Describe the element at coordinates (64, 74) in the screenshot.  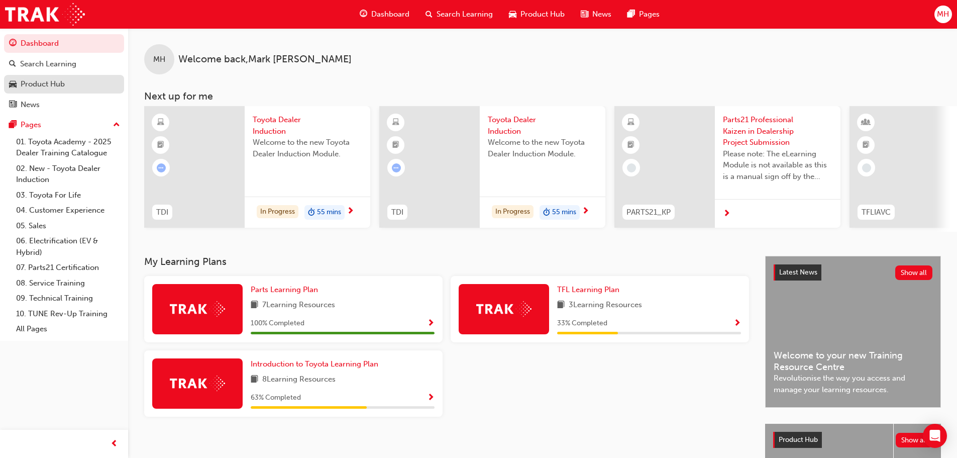
I see `button: DashboardSearch LearningProduct HubNews` at that location.